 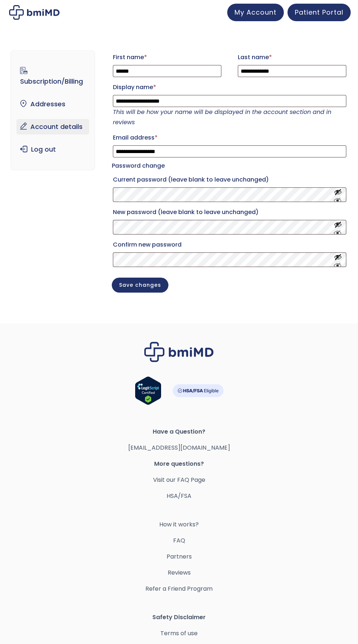 I want to click on span: More questions?, so click(x=179, y=463).